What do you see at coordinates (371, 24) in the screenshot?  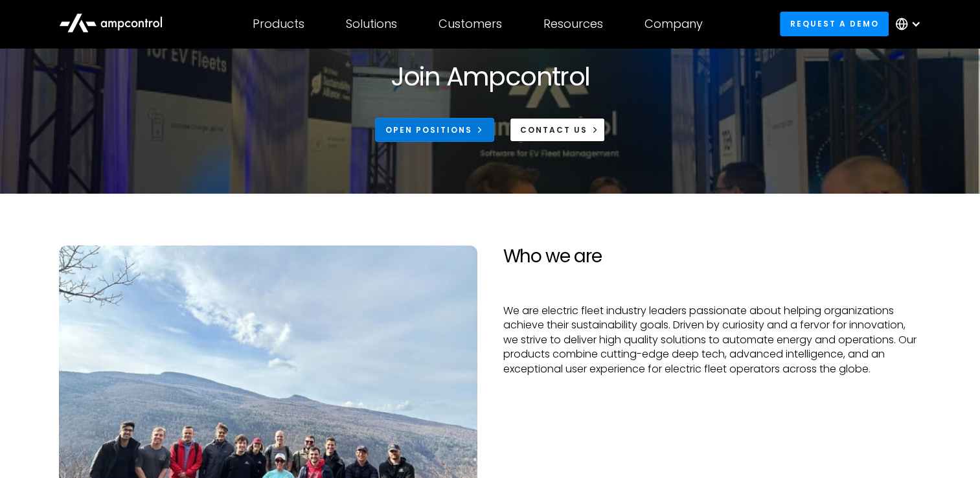 I see `div: Solutions` at bounding box center [371, 24].